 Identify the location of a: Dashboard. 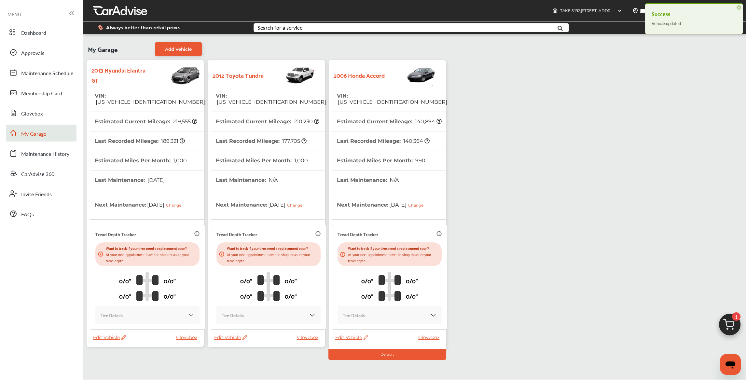
(41, 32).